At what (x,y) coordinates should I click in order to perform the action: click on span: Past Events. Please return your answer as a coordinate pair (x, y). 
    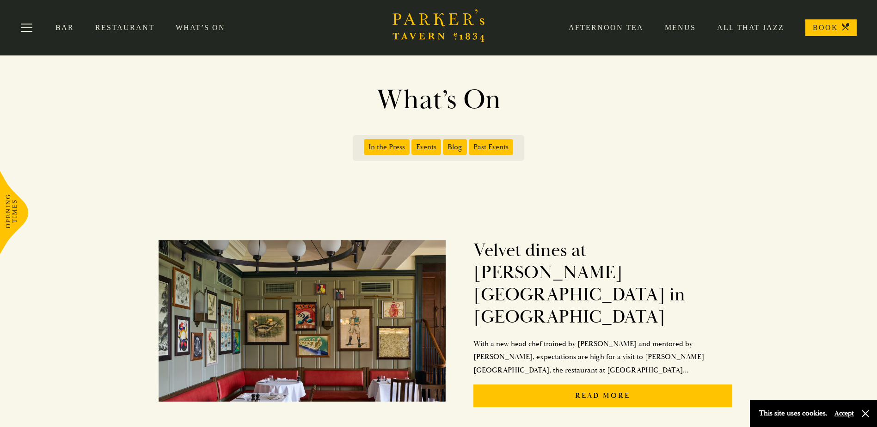
    Looking at the image, I should click on (491, 147).